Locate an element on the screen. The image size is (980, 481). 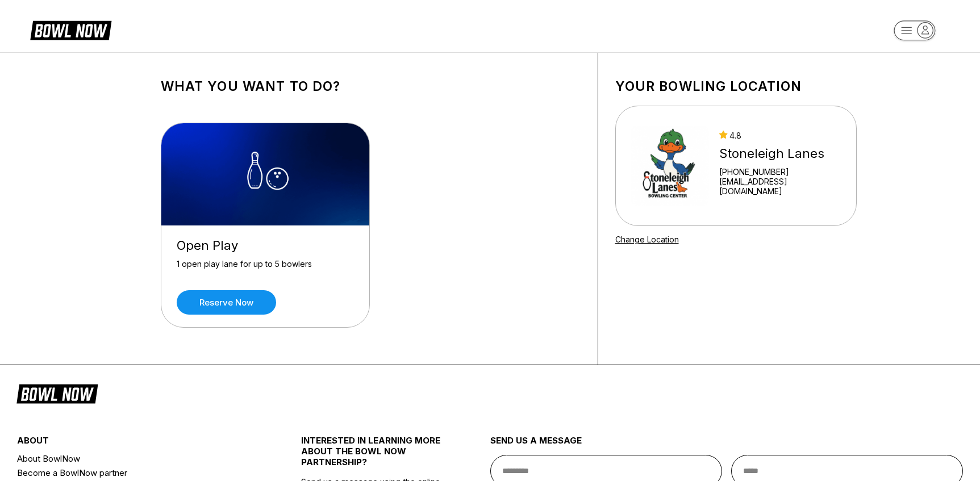
div: send us a message is located at coordinates (727, 444).